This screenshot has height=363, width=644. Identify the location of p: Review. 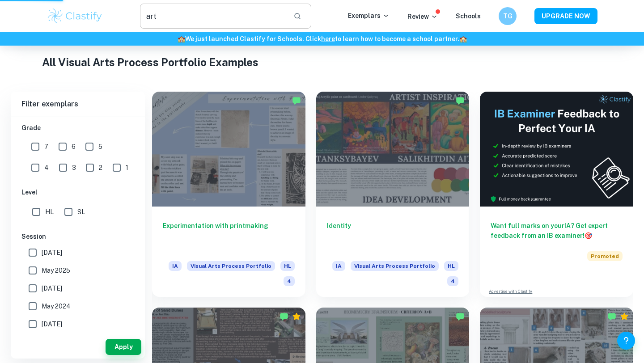
(423, 17).